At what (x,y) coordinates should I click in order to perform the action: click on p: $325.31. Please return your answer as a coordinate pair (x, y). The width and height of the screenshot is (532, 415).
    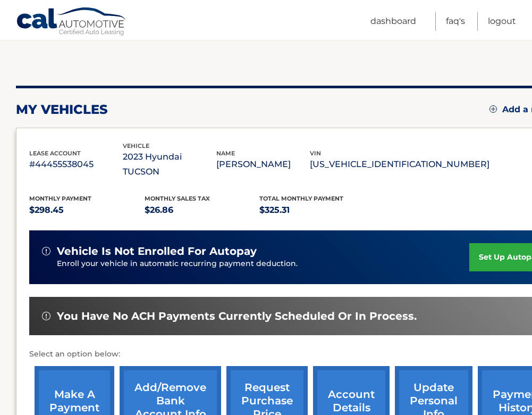
    Looking at the image, I should click on (317, 210).